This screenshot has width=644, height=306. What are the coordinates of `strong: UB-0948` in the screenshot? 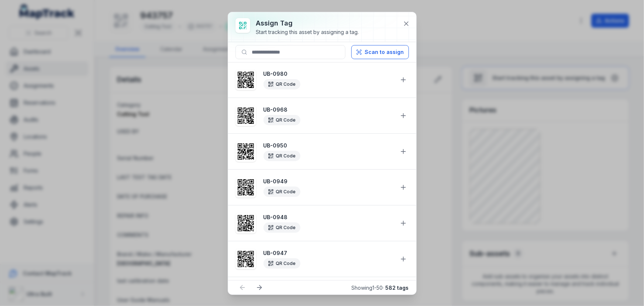 It's located at (328, 217).